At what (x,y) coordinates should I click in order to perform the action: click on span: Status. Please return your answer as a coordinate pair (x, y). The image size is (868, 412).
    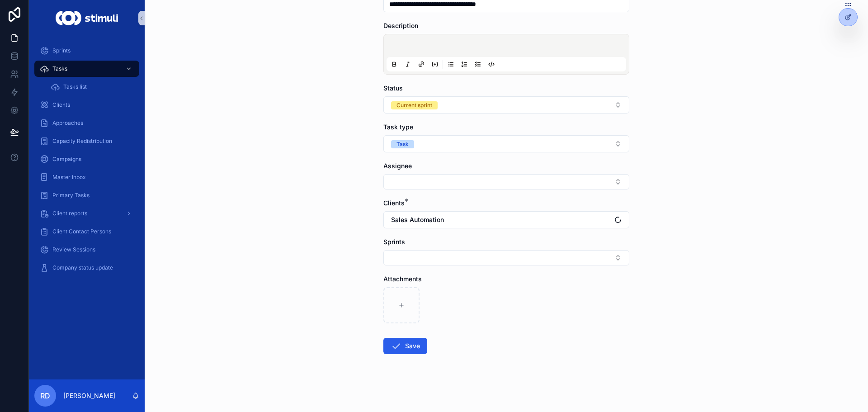
    Looking at the image, I should click on (392, 88).